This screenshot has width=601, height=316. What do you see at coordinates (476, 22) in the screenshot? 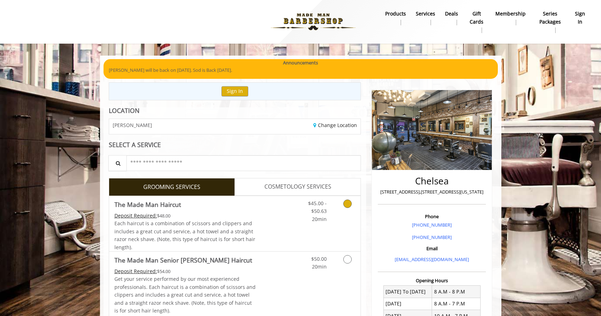
I see `a: Gift cardsgift cards` at bounding box center [476, 22].